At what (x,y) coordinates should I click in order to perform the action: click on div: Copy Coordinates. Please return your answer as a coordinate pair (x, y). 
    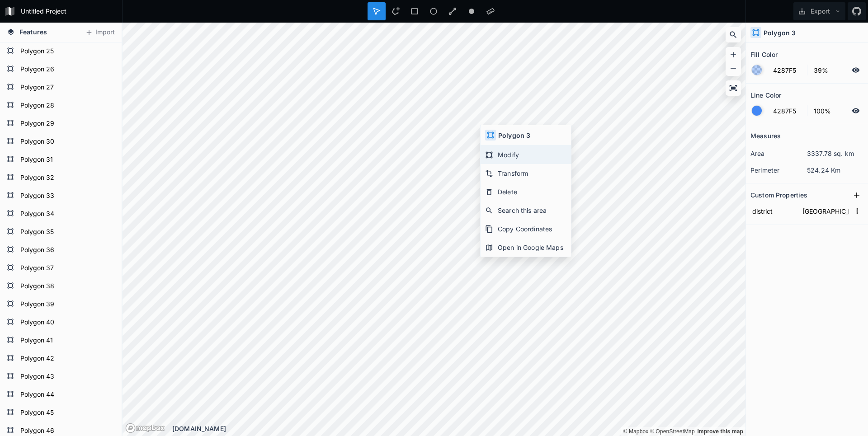
    Looking at the image, I should click on (526, 229).